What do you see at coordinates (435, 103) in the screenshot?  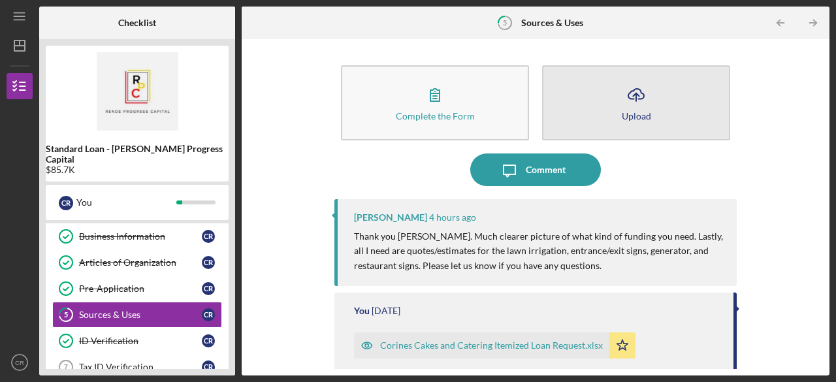 I see `button: Complete the Form` at bounding box center [435, 103].